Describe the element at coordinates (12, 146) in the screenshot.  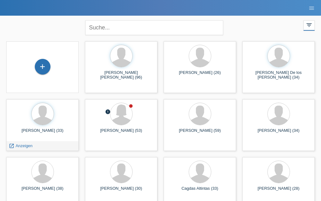
I see `i: launch` at that location.